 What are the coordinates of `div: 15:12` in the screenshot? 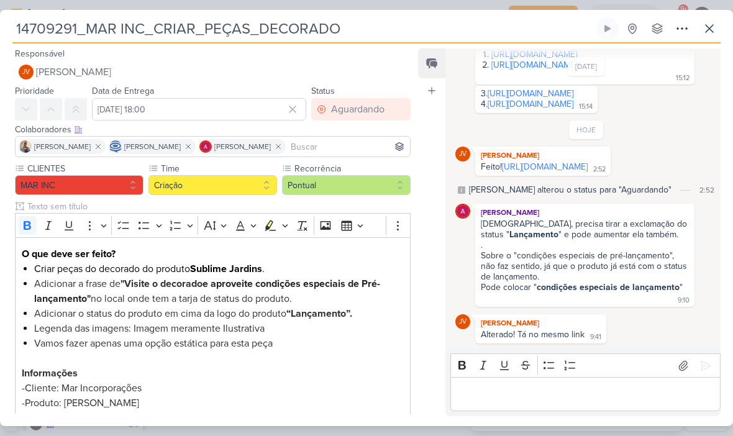 It's located at (683, 78).